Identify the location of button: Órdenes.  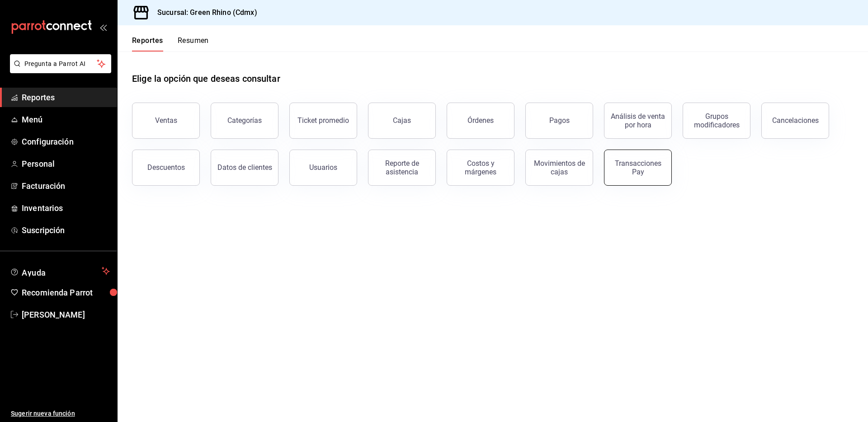
(481, 120).